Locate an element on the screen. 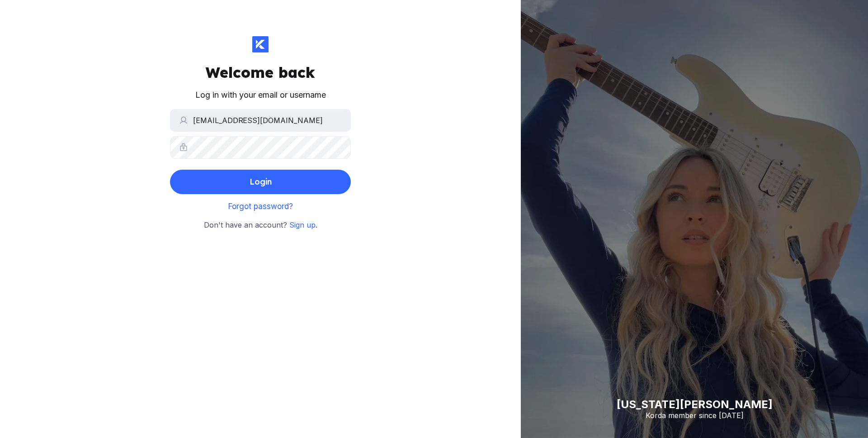 This screenshot has width=868, height=438. div: Welcome back is located at coordinates (260, 72).